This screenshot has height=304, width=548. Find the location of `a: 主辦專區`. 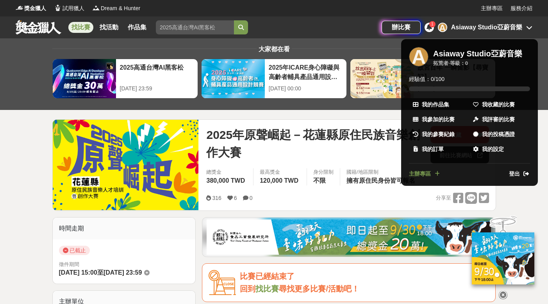

a: 主辦專區 is located at coordinates (425, 173).